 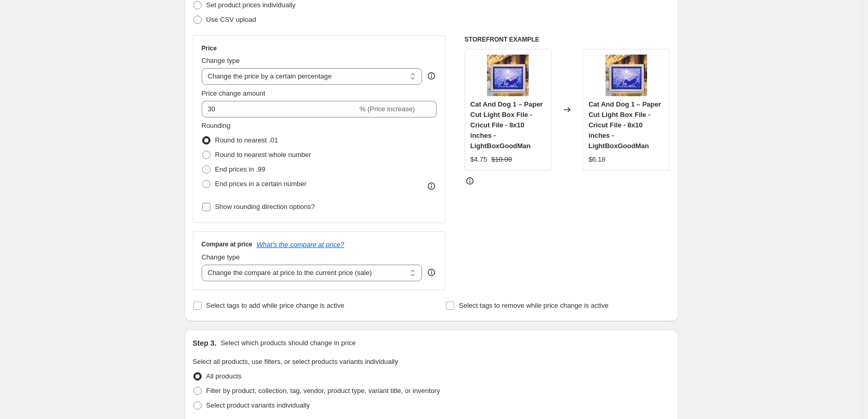 What do you see at coordinates (265, 207) in the screenshot?
I see `span: Show rounding direction options?` at bounding box center [265, 207].